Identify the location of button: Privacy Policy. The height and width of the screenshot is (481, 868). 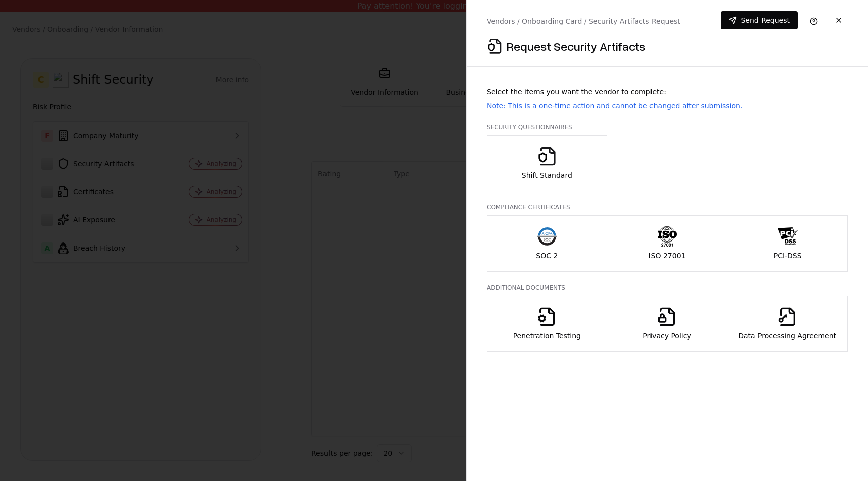
(667, 324).